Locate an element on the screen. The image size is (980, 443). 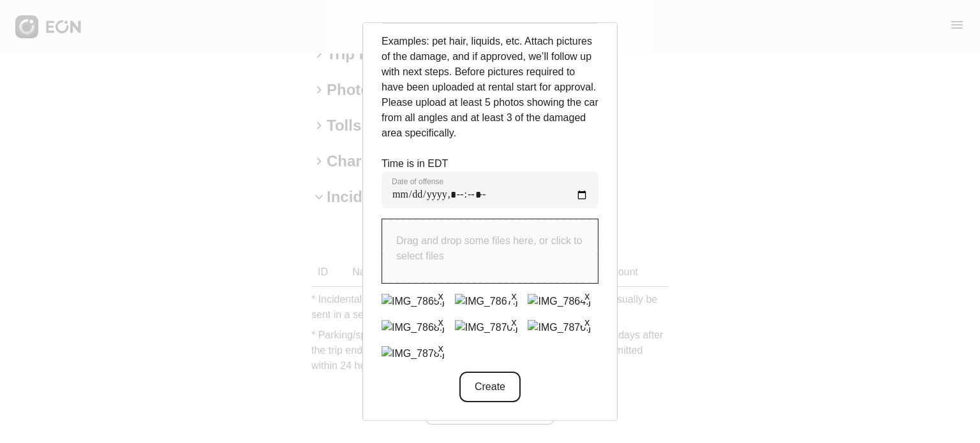
img: IMG_7878.j is located at coordinates (413, 354).